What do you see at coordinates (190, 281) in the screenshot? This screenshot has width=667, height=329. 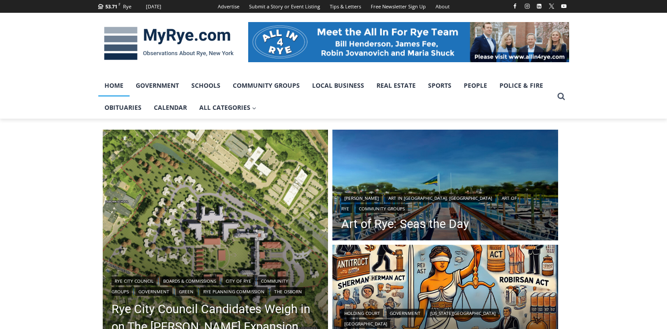 I see `a: Boards & Commissions` at bounding box center [190, 281].